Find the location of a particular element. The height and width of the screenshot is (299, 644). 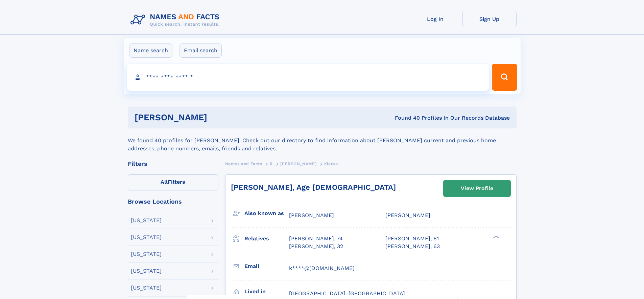

h3: Lived in is located at coordinates (266, 292).